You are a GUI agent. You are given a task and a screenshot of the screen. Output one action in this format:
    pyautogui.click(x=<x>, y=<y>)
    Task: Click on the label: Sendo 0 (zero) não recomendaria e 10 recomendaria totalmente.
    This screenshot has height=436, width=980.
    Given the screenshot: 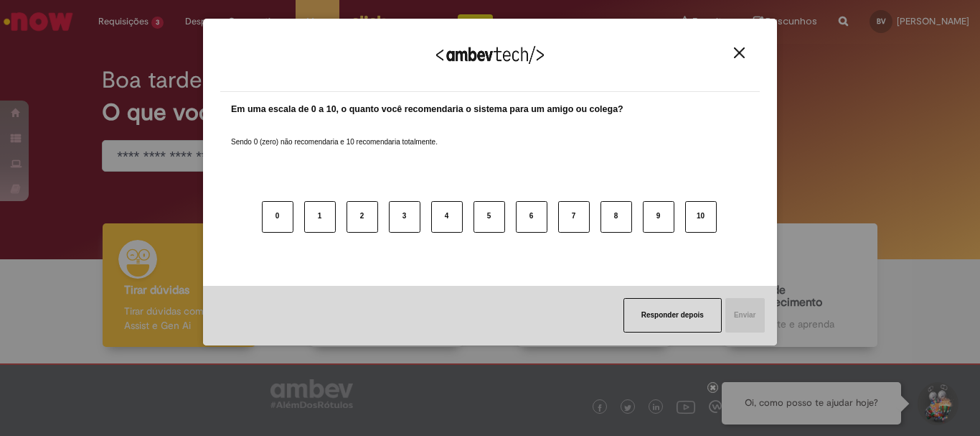 What is the action you would take?
    pyautogui.click(x=334, y=133)
    